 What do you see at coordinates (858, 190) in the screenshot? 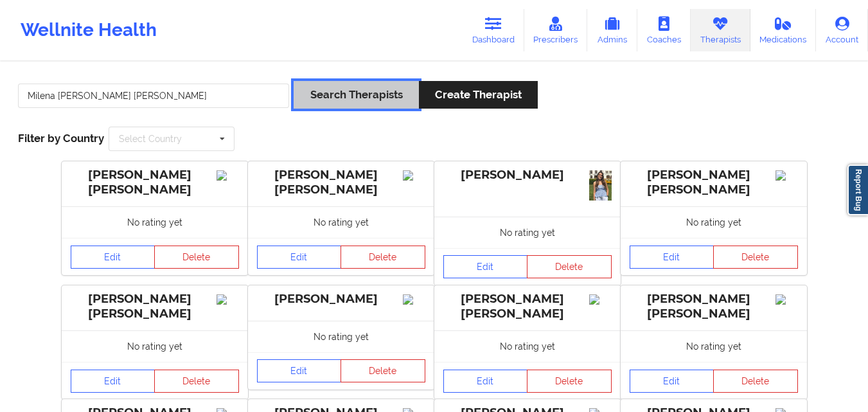
I see `a: Report Bug` at bounding box center [858, 190].